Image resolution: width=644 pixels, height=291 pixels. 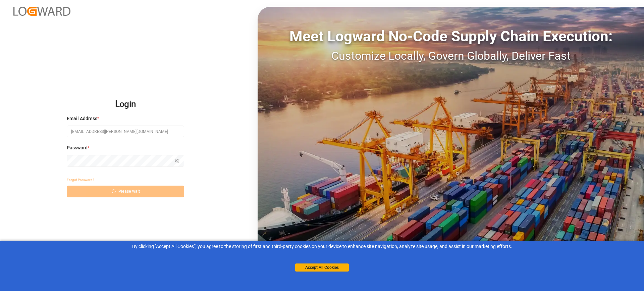 I want to click on span: Email Address, so click(x=82, y=118).